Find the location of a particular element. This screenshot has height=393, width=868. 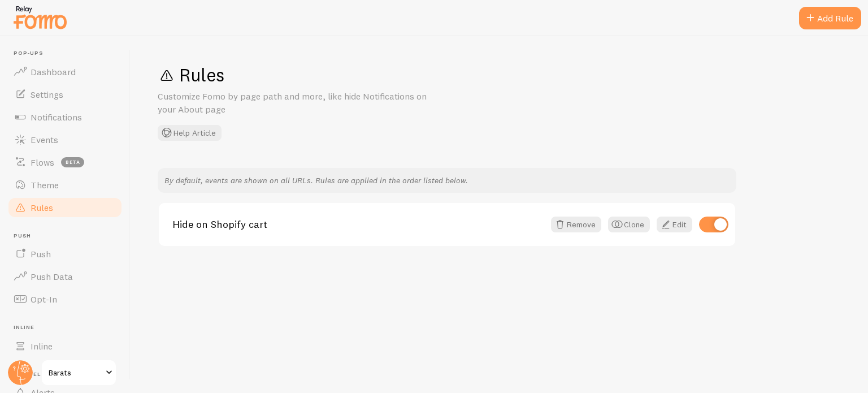

img: fomo-relay-logo-orange.svg is located at coordinates (40, 17).